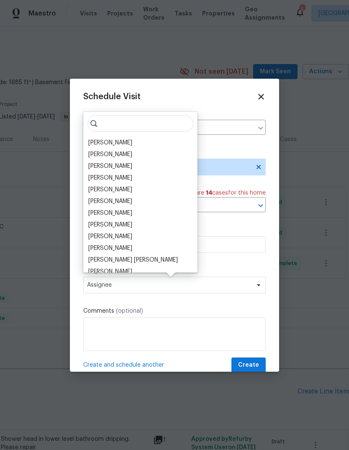 This screenshot has height=450, width=349. What do you see at coordinates (261, 97) in the screenshot?
I see `span: Close` at bounding box center [261, 97].